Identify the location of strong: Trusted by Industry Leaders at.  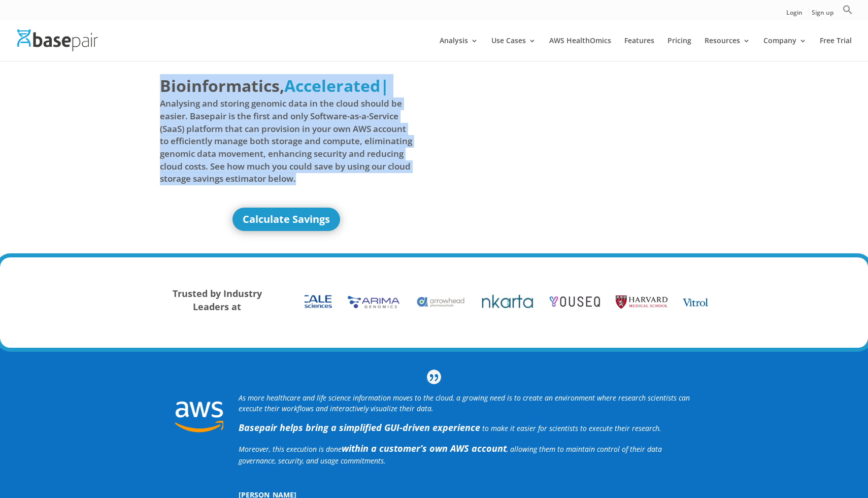
(217, 300).